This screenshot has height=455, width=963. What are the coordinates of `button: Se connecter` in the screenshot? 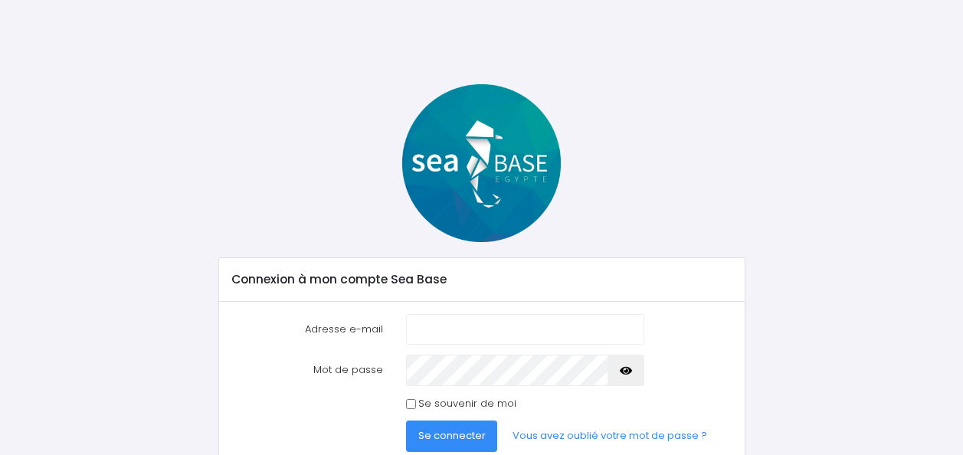 It's located at (452, 436).